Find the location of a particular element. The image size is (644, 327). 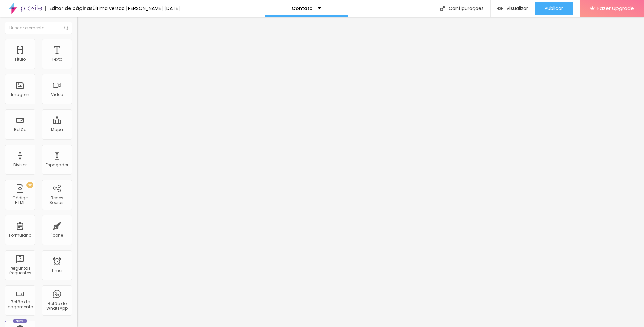

div: Perguntas frequentes is located at coordinates (20, 270).